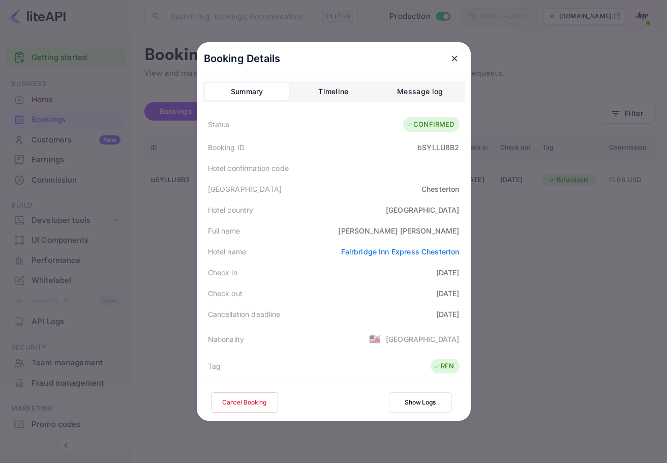 The height and width of the screenshot is (463, 667). What do you see at coordinates (438, 147) in the screenshot?
I see `div: bSYLLU8B2` at bounding box center [438, 147].